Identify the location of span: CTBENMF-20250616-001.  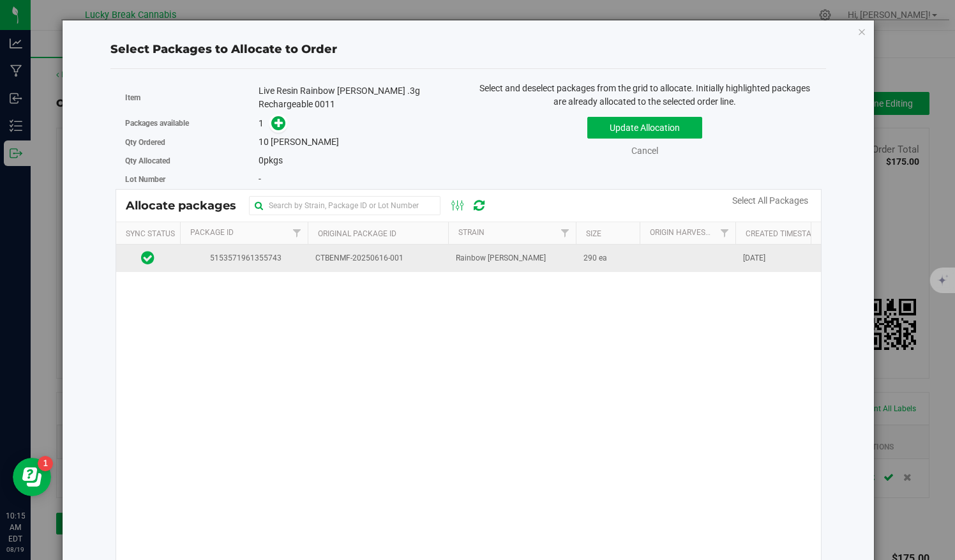
(378, 258).